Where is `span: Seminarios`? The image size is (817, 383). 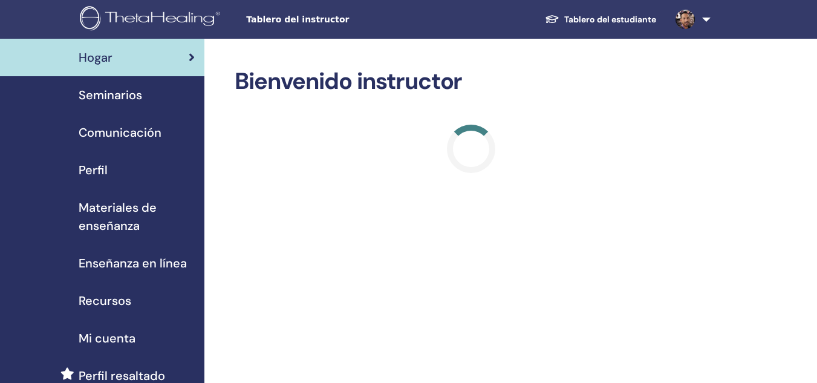
span: Seminarios is located at coordinates (110, 95).